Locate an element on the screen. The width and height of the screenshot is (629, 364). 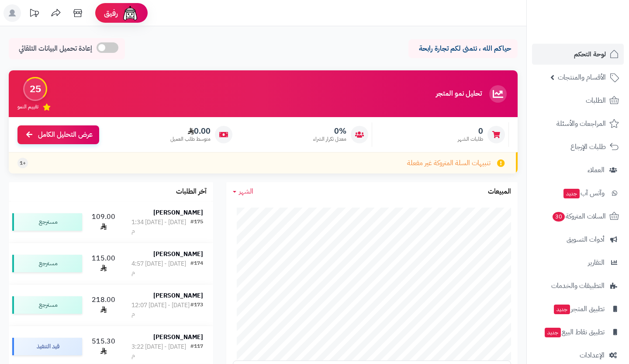
span: 30 is located at coordinates (559, 217).